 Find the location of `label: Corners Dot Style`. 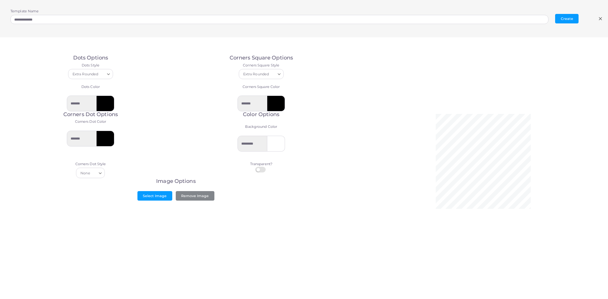

label: Corners Dot Style is located at coordinates (91, 164).